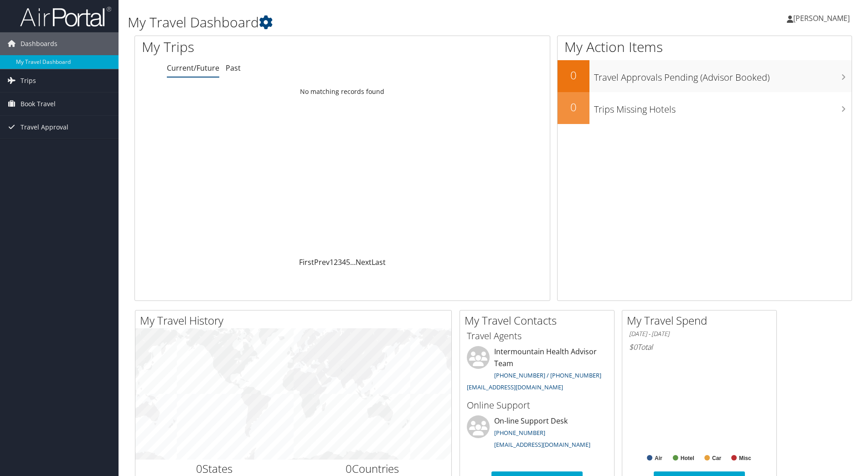 Image resolution: width=868 pixels, height=476 pixels. Describe the element at coordinates (539, 321) in the screenshot. I see `h2: My Travel Contacts` at that location.